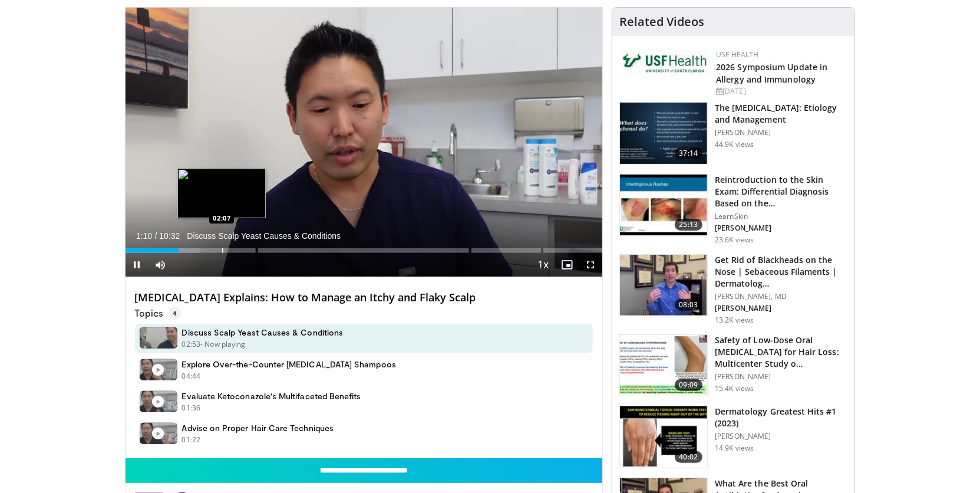 Image resolution: width=980 pixels, height=493 pixels. Describe the element at coordinates (258, 428) in the screenshot. I see `h4: Advise on Proper Hair Care Techniques` at that location.